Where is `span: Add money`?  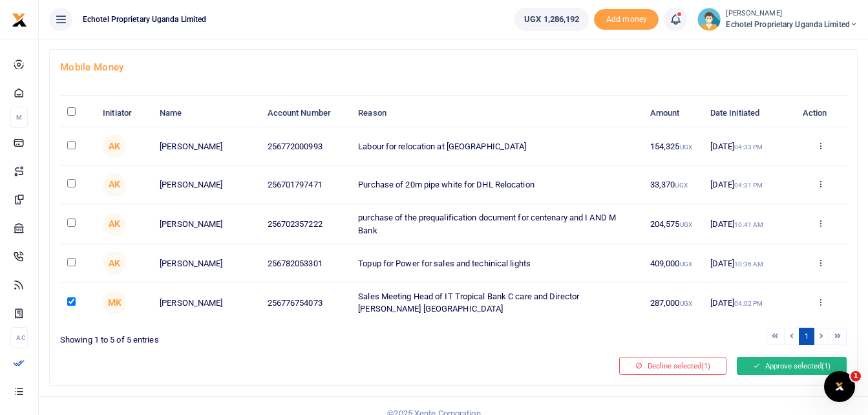
span: Add money is located at coordinates (627, 19).